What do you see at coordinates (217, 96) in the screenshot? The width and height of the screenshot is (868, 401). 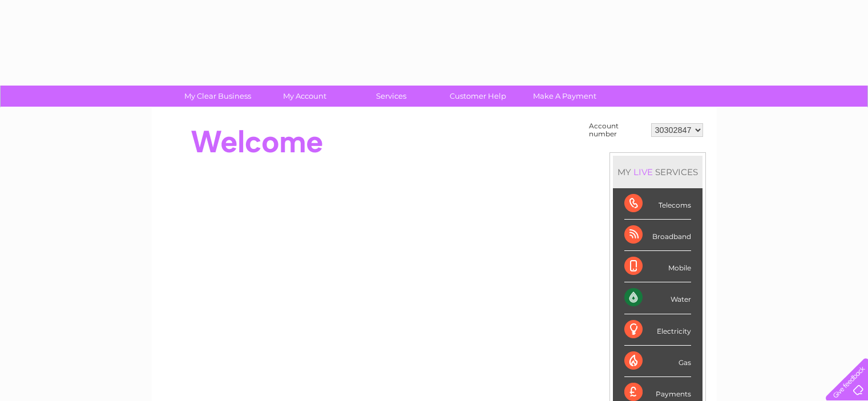 I see `a: My Clear Business` at bounding box center [217, 96].